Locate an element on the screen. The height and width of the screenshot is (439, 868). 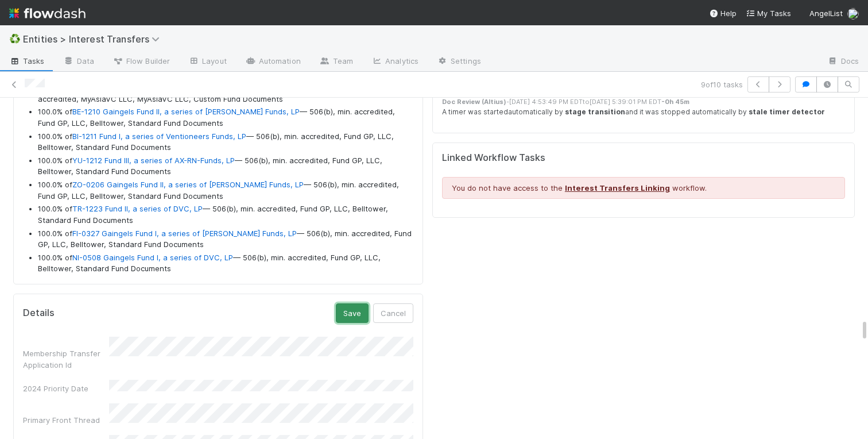
a: Automation is located at coordinates (273, 62).